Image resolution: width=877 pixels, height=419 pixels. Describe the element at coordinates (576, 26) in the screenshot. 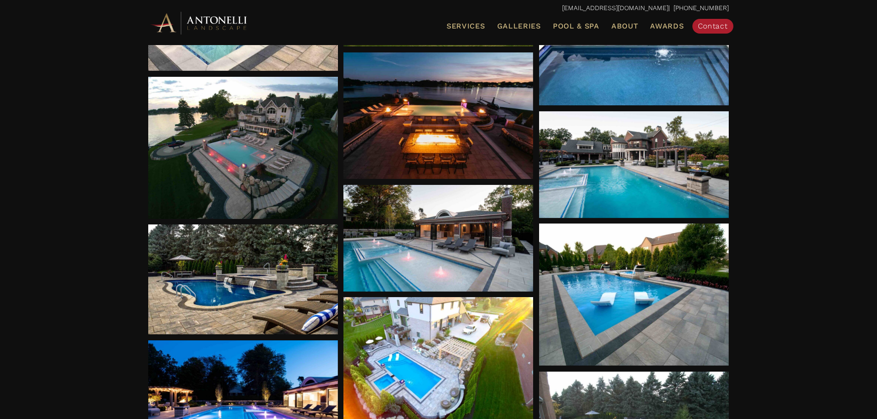

I see `span: Pool & Spa` at that location.